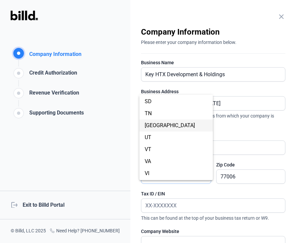  I want to click on span: SD, so click(148, 101).